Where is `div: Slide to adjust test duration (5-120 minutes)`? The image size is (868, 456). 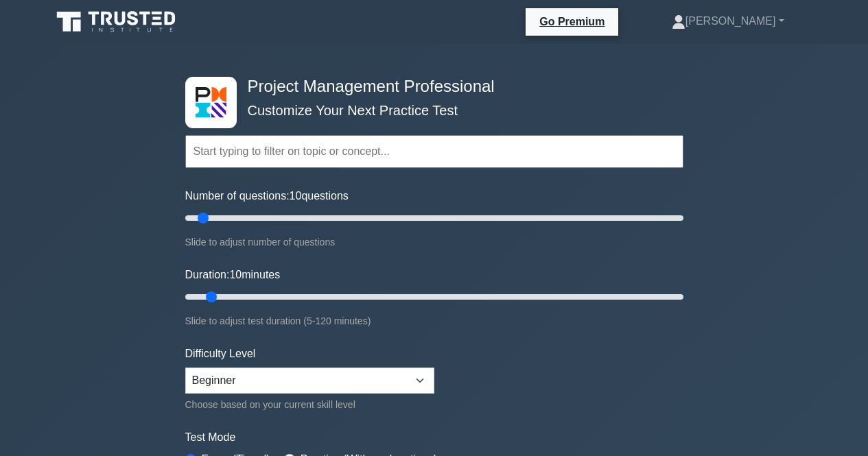
div: Slide to adjust test duration (5-120 minutes) is located at coordinates (434, 321).